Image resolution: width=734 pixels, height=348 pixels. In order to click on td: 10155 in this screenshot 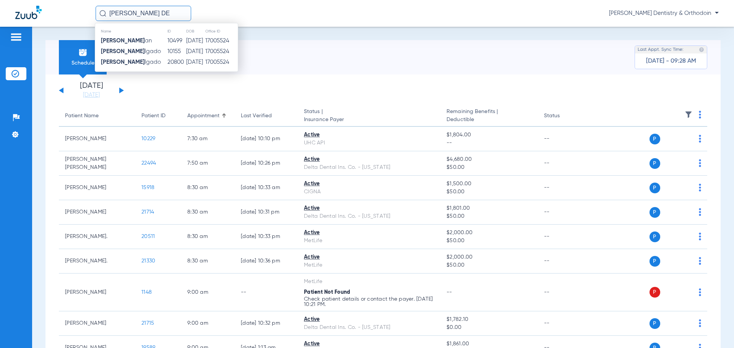, I will do `click(176, 52)`.